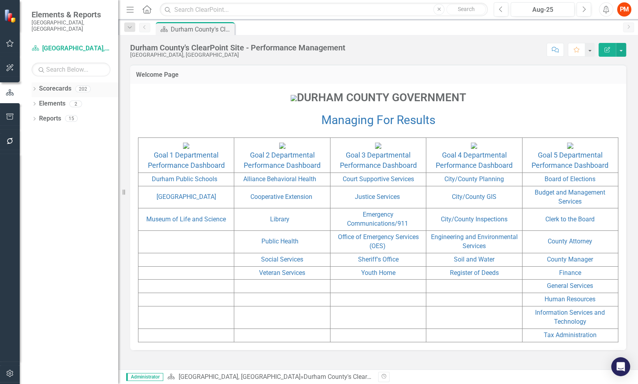 The height and width of the screenshot is (384, 638). Describe the element at coordinates (186, 146) in the screenshot. I see `img: goal%201%20icon%20v2.PNG` at that location.